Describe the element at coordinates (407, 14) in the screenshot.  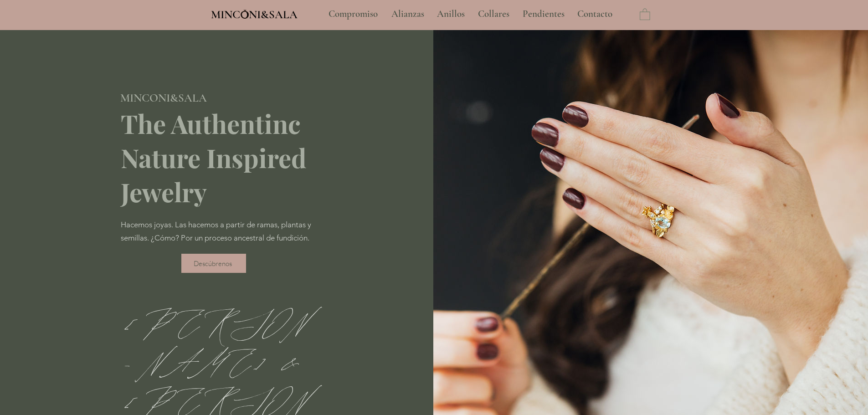
I see `a: Alianzas` at that location.